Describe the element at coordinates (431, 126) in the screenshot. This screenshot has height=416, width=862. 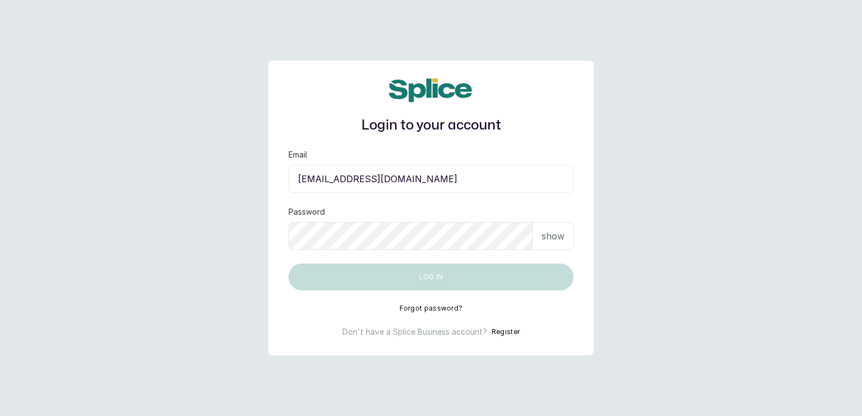
I see `h1: Login to your account` at that location.